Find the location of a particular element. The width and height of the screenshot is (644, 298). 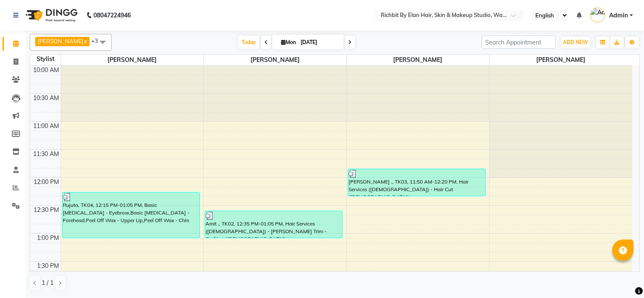

div: 1:00 PM is located at coordinates (48, 238).